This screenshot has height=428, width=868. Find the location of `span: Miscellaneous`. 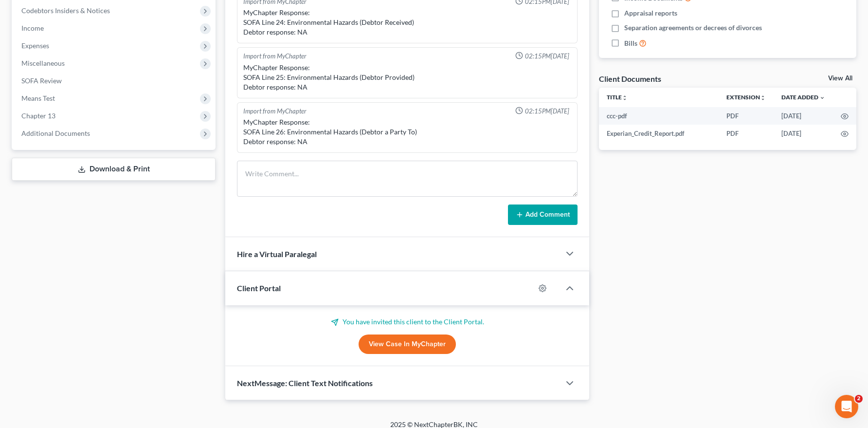

span: Miscellaneous is located at coordinates (43, 63).